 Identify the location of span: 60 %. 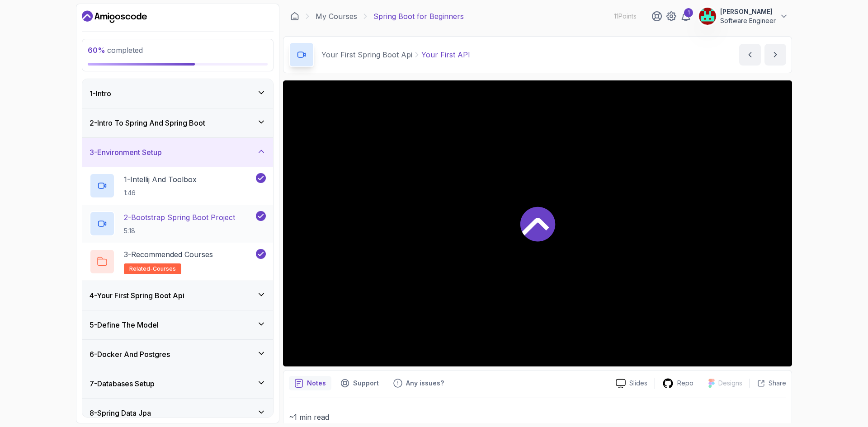
(96, 50).